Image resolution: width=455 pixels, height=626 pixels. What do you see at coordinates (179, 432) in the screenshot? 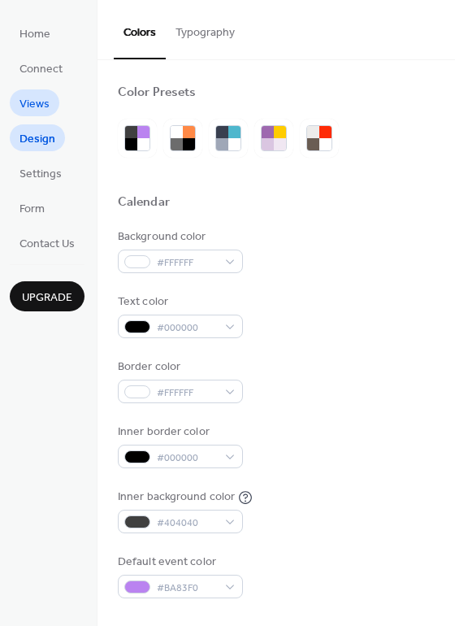
I see `div: Inner border color` at bounding box center [179, 432].